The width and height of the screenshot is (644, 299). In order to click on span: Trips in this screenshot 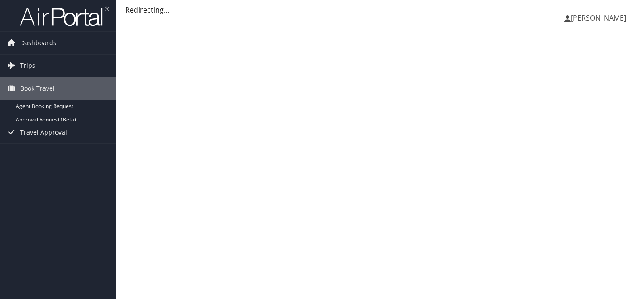, I will do `click(28, 66)`.